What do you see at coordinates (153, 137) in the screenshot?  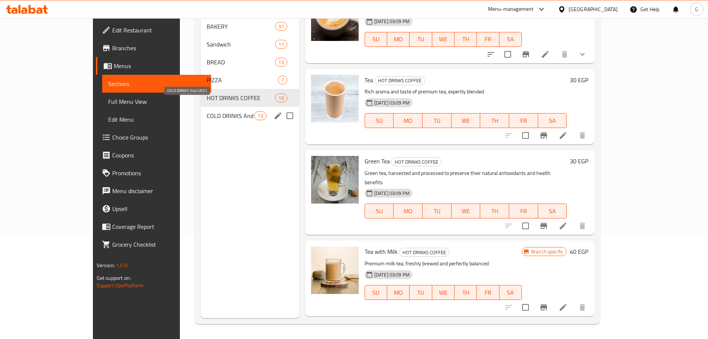 I see `a: Choice Groups` at bounding box center [153, 137].